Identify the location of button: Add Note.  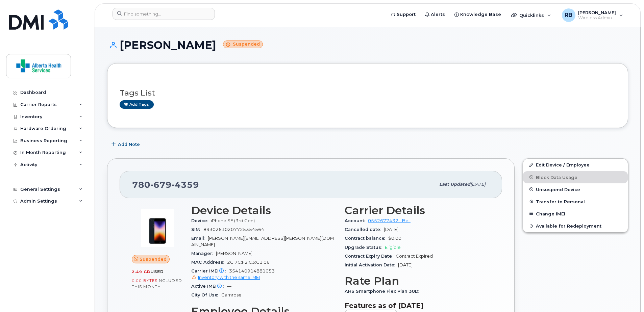
(126, 144).